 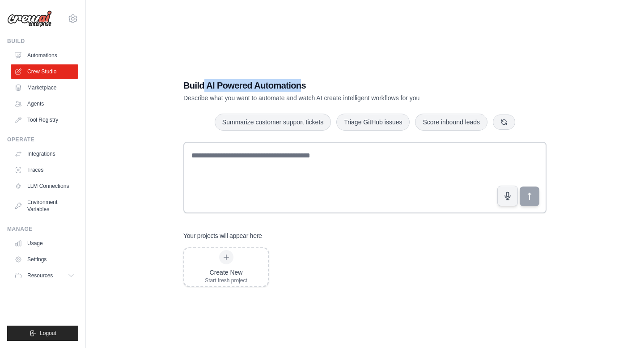 I want to click on div: Start fresh project, so click(x=226, y=280).